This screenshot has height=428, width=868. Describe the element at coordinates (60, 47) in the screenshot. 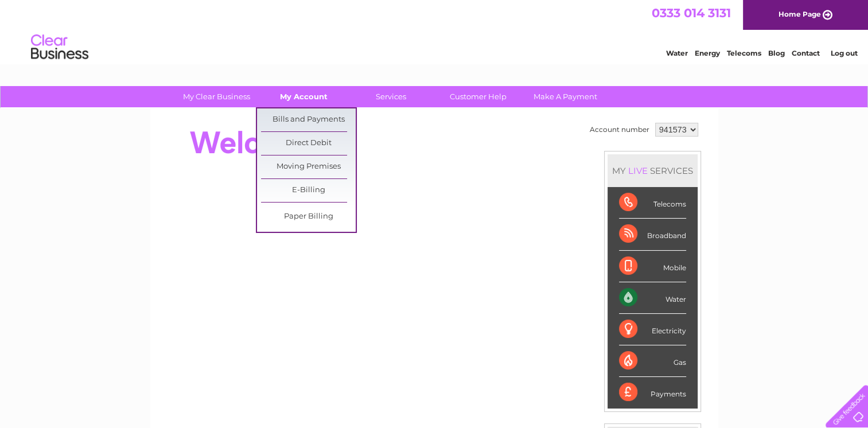

I see `img: logo.png` at that location.